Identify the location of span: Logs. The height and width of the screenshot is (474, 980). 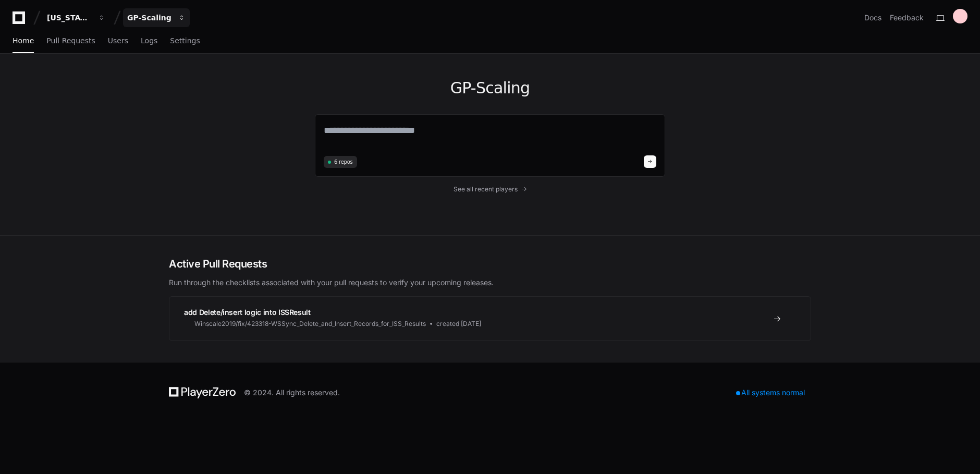
(149, 41).